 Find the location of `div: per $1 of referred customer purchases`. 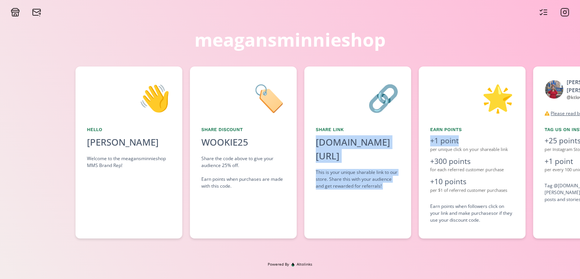

div: per $1 of referred customer purchases is located at coordinates (472, 190).